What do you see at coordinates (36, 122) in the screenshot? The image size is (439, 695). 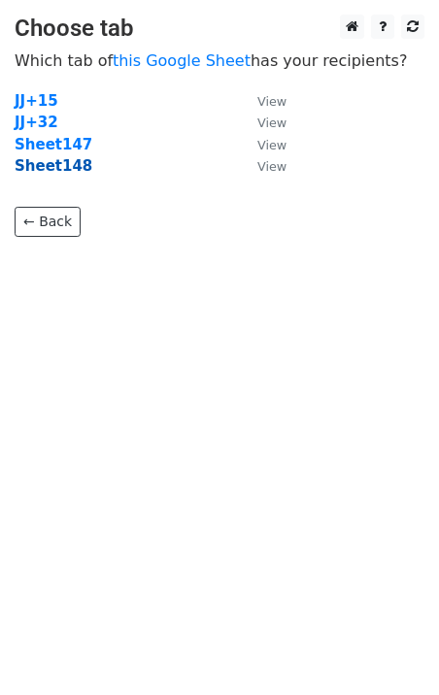 I see `a: JJ+32` at bounding box center [36, 122].